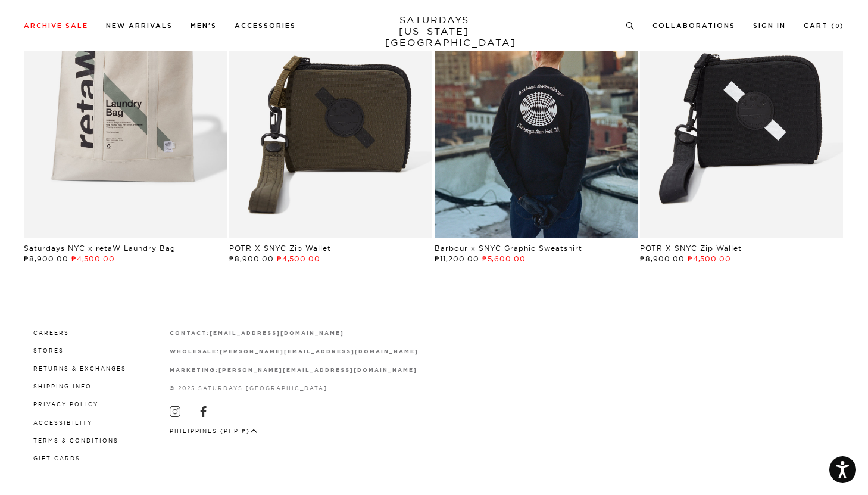  Describe the element at coordinates (56, 25) in the screenshot. I see `a: Archive Sale` at that location.